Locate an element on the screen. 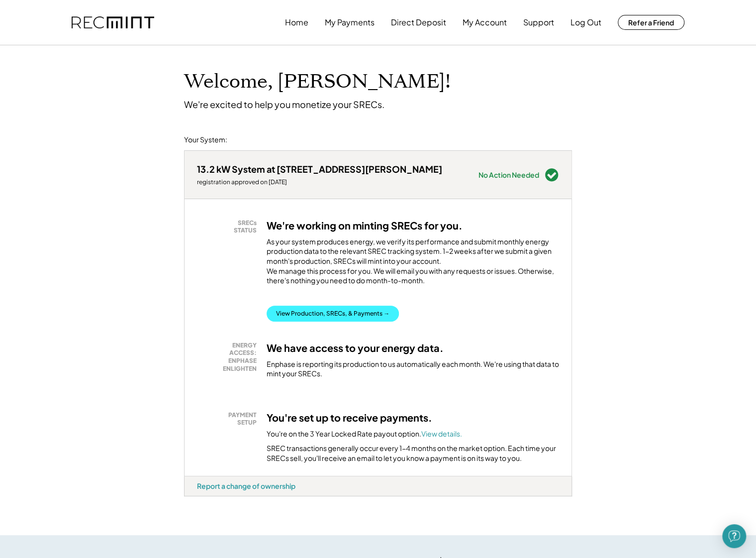  a: View details. is located at coordinates (442, 434).